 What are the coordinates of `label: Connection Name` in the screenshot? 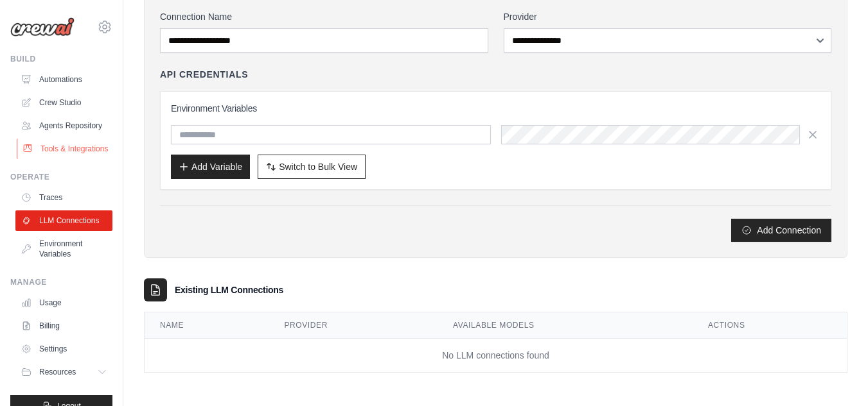 It's located at (323, 16).